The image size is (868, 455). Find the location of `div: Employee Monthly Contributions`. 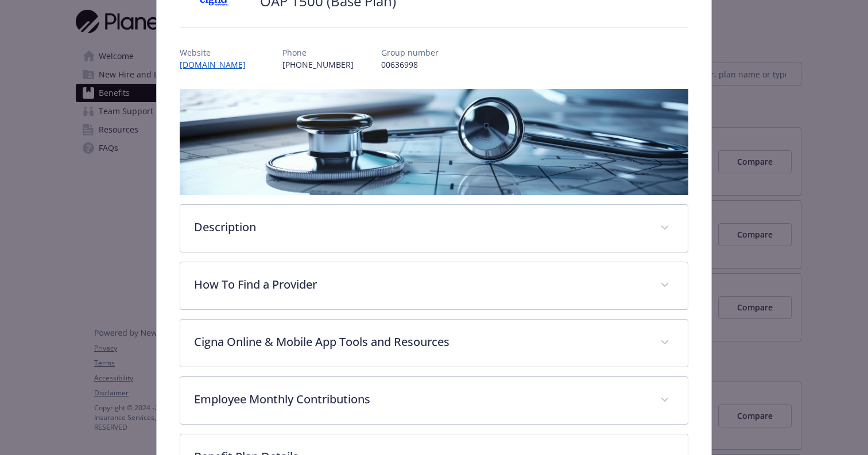

div: Employee Monthly Contributions is located at coordinates (434, 401).